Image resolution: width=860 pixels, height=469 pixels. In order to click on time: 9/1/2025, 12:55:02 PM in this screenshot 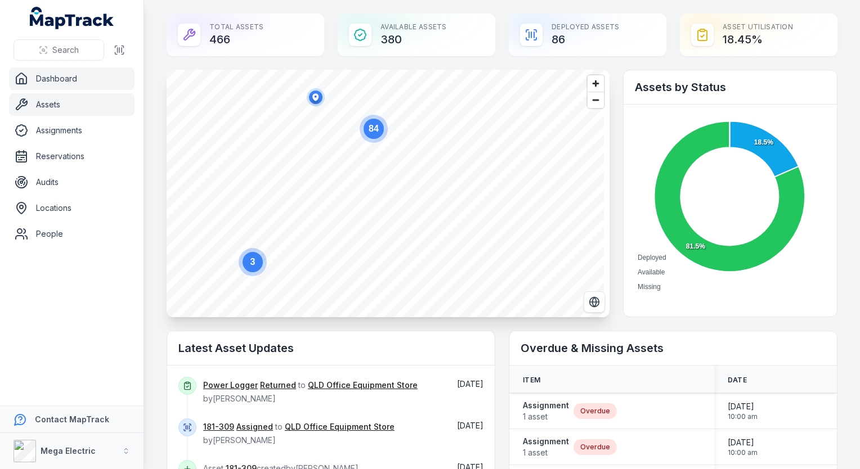, I will do `click(470, 426)`.